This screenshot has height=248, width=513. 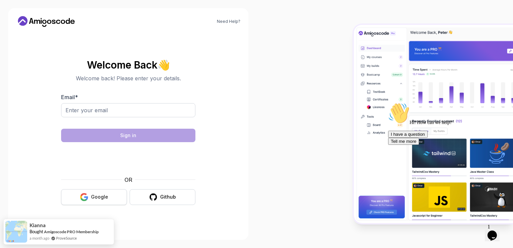 What do you see at coordinates (46, 21) in the screenshot?
I see `a: Home link` at bounding box center [46, 21].